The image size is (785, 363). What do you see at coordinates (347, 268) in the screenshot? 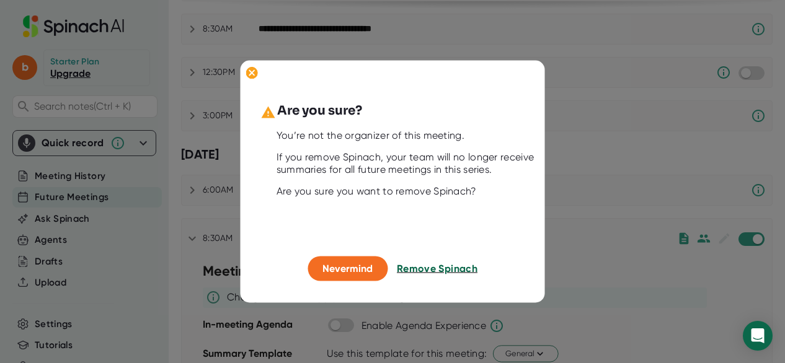
I see `button: Nevermind` at bounding box center [347, 268].